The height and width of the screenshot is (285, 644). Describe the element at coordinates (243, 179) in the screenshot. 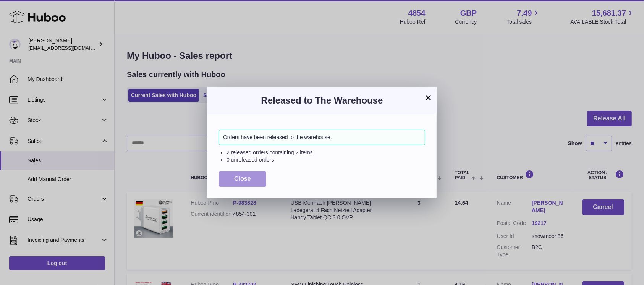

I see `button: Close` at that location.